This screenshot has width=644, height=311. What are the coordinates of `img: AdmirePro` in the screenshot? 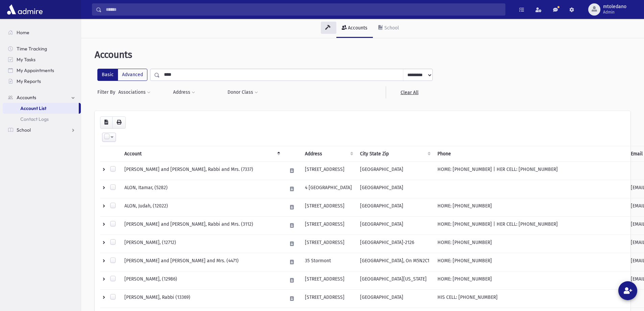 It's located at (25, 10).